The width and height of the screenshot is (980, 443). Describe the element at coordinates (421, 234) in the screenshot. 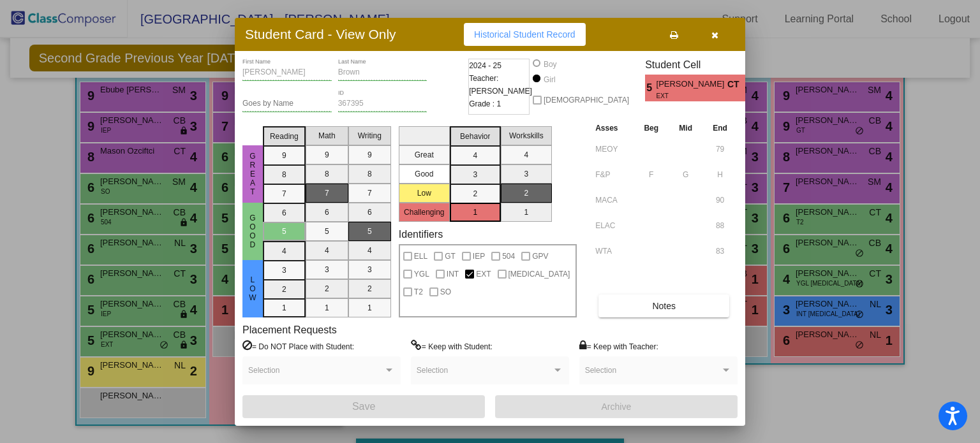

I see `label: Identifiers` at that location.